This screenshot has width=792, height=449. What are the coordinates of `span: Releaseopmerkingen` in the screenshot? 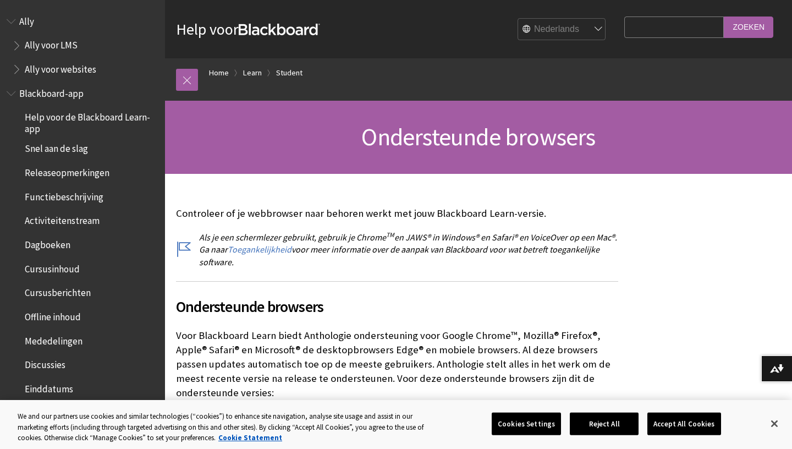 It's located at (67, 171).